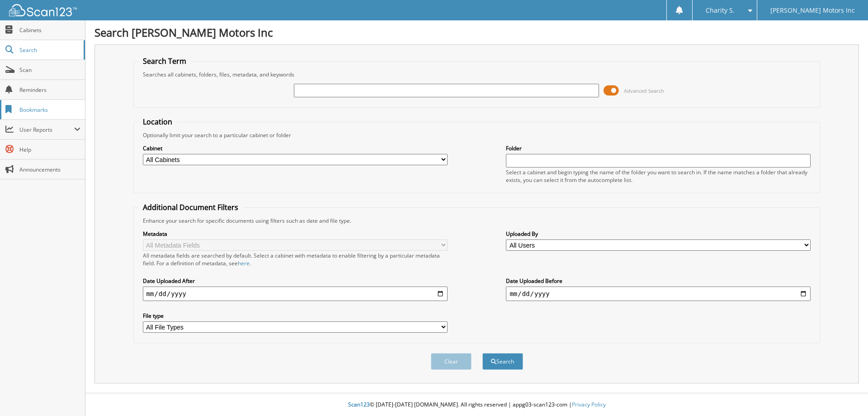 This screenshot has width=868, height=416. Describe the element at coordinates (295, 259) in the screenshot. I see `div: All metadata fields are searched by default. Select a cabinet with metadata to enable filtering b...` at that location.